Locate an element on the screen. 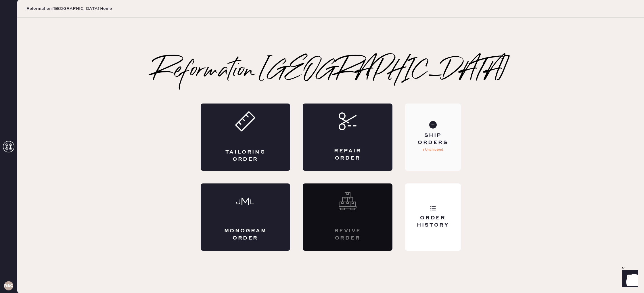 The height and width of the screenshot is (293, 644). h3: RSCA is located at coordinates (8, 286).